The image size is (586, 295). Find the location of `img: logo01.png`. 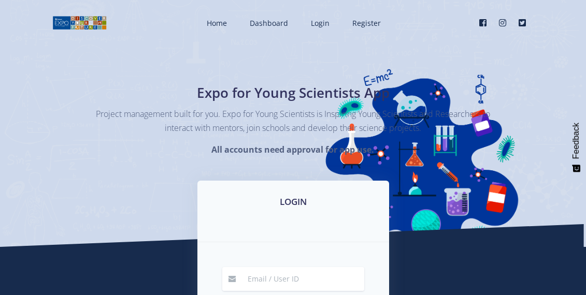

img: logo01.png is located at coordinates (79, 23).